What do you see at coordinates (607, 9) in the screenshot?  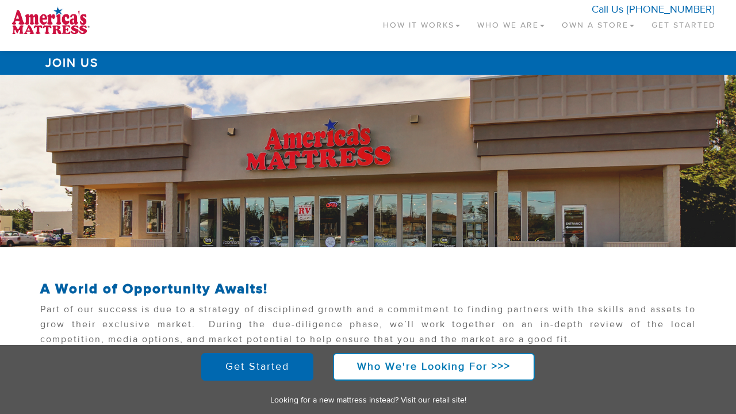 I see `span: Call Us` at bounding box center [607, 9].